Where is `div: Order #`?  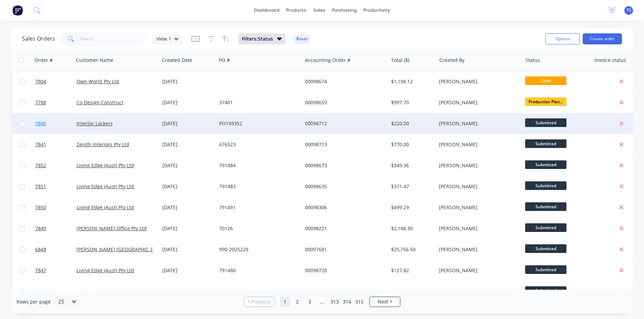 div: Order # is located at coordinates (43, 60).